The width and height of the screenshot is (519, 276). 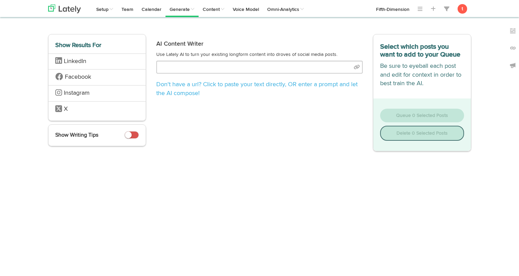 What do you see at coordinates (462, 9) in the screenshot?
I see `button: t` at bounding box center [462, 9].